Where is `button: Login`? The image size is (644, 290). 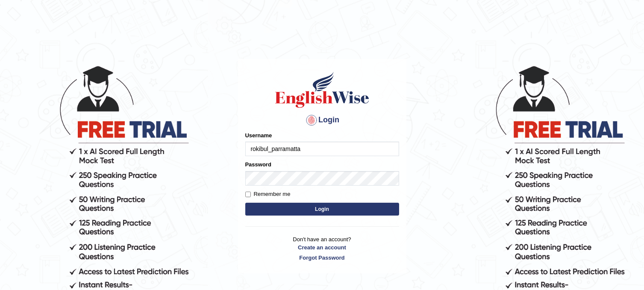 button: Login is located at coordinates (322, 209).